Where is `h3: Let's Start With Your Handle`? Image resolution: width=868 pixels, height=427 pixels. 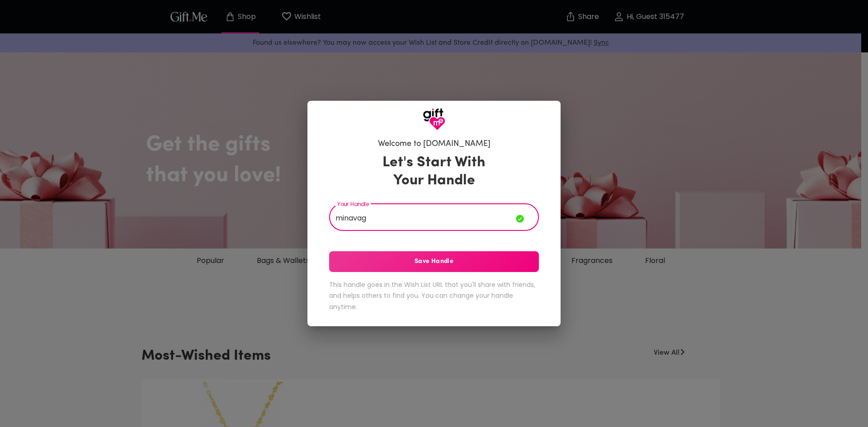
h3: Let's Start With Your Handle is located at coordinates (434, 171).